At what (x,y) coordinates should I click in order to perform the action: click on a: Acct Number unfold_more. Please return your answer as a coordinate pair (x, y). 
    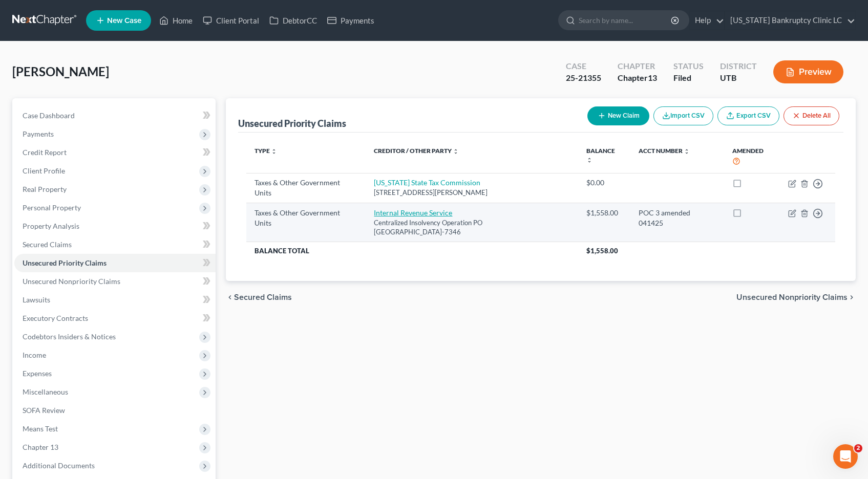
    Looking at the image, I should click on (664, 151).